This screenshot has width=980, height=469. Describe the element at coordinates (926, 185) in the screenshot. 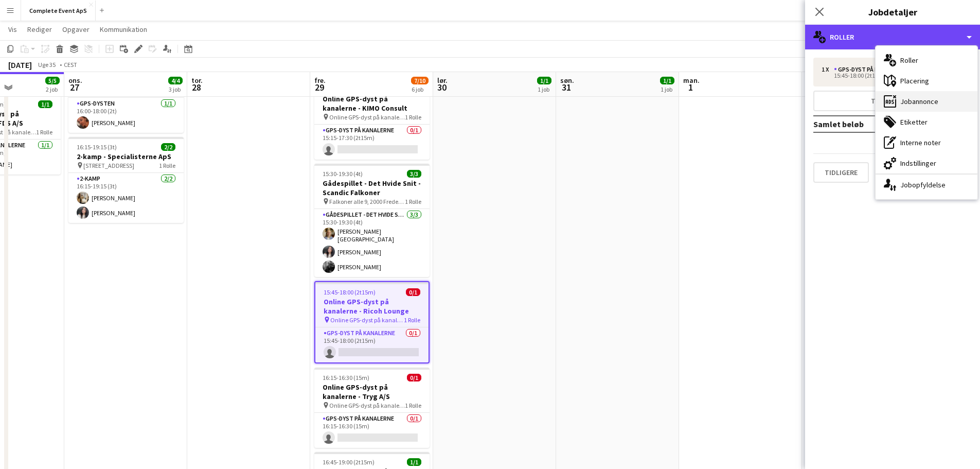

I see `div: Jobopfyldelse` at that location.